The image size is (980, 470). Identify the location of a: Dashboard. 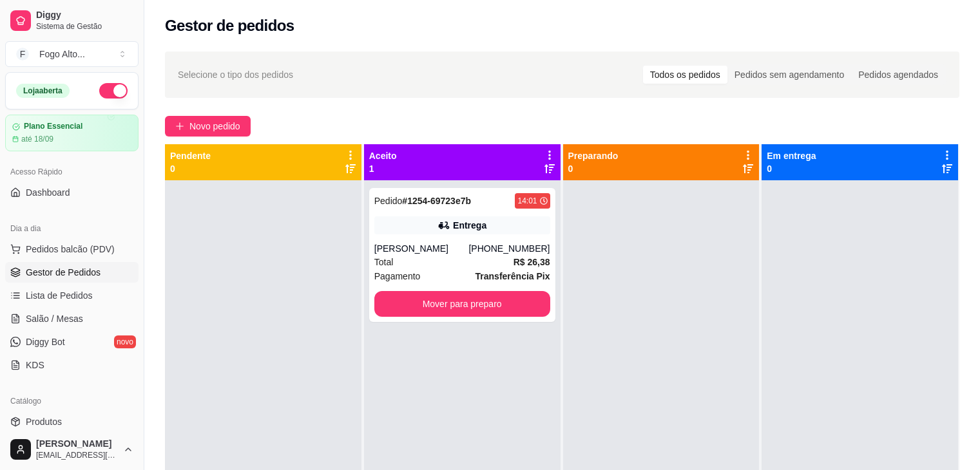
(71, 192).